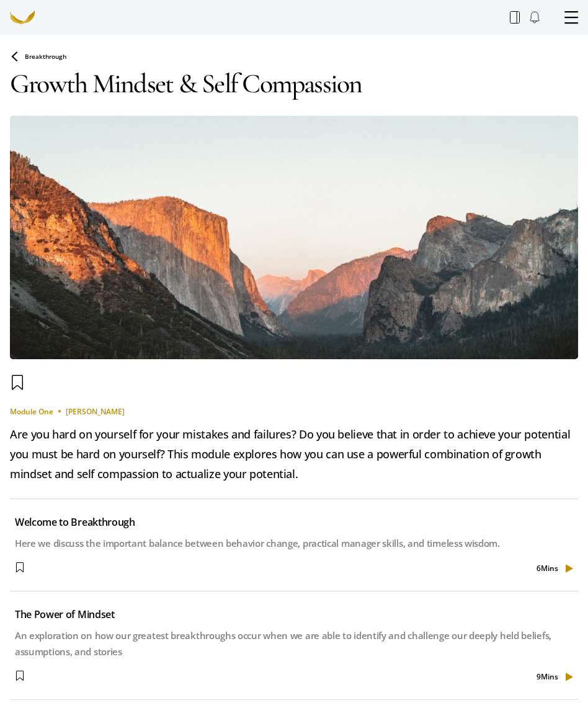 The height and width of the screenshot is (706, 588). I want to click on span: 9 Mins, so click(547, 677).